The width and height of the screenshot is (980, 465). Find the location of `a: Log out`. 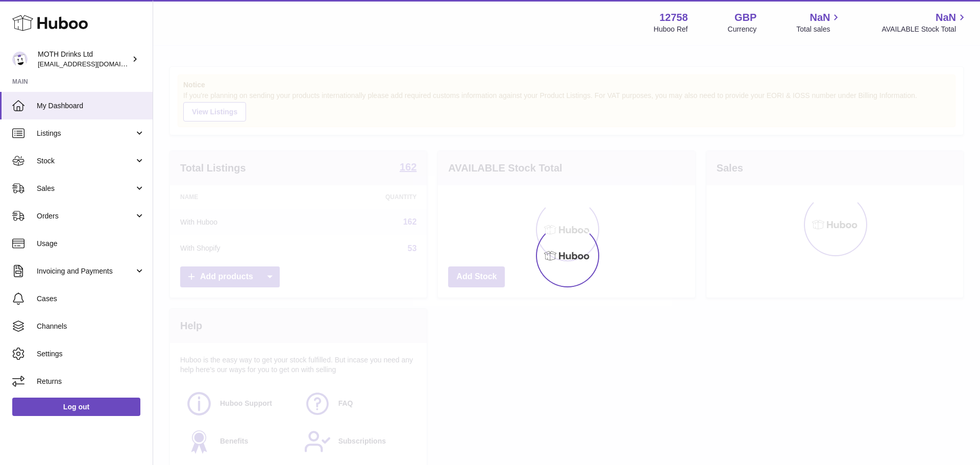

a: Log out is located at coordinates (76, 407).